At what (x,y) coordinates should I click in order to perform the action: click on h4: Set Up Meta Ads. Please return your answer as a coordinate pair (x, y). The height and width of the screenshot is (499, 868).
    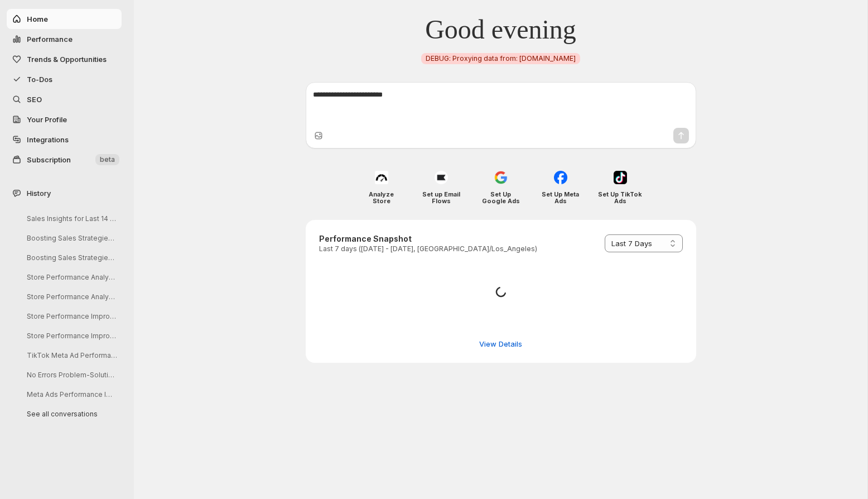
    Looking at the image, I should click on (560, 198).